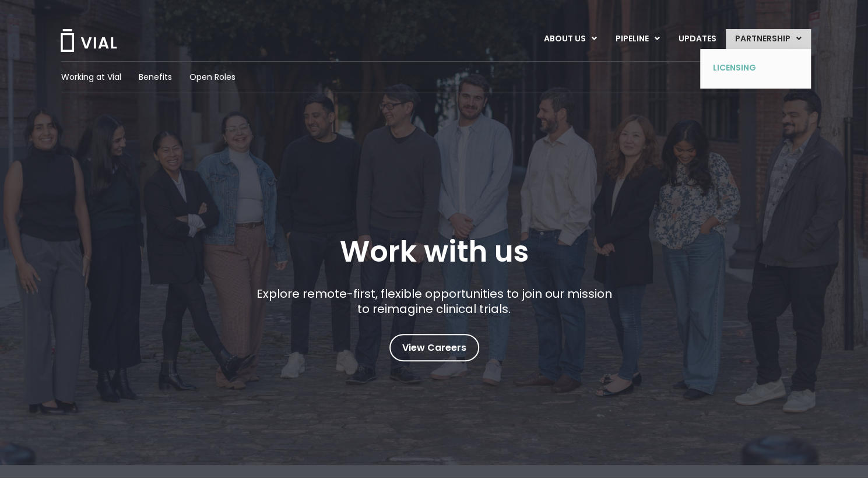 The width and height of the screenshot is (868, 486). Describe the element at coordinates (746, 68) in the screenshot. I see `a: LICENSING` at that location.